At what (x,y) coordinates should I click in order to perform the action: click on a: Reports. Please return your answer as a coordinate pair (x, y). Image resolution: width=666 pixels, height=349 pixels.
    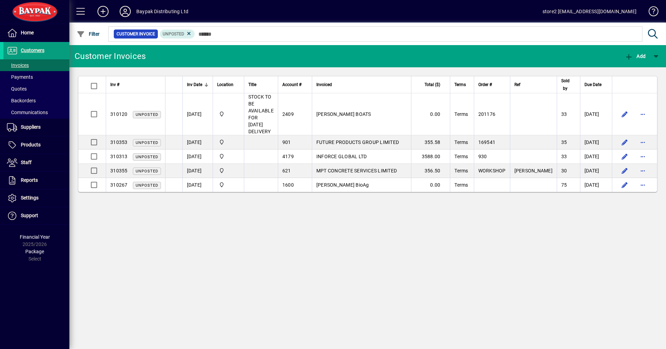
    Looking at the image, I should click on (36, 180).